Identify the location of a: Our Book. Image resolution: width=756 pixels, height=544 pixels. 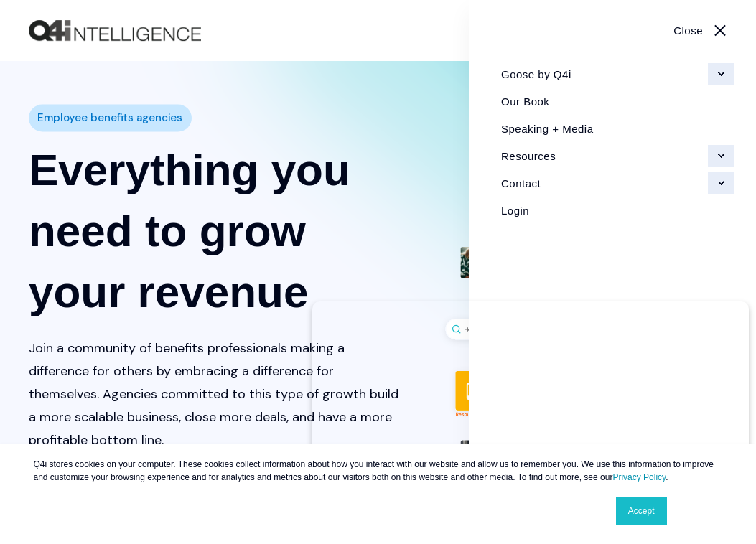
(613, 101).